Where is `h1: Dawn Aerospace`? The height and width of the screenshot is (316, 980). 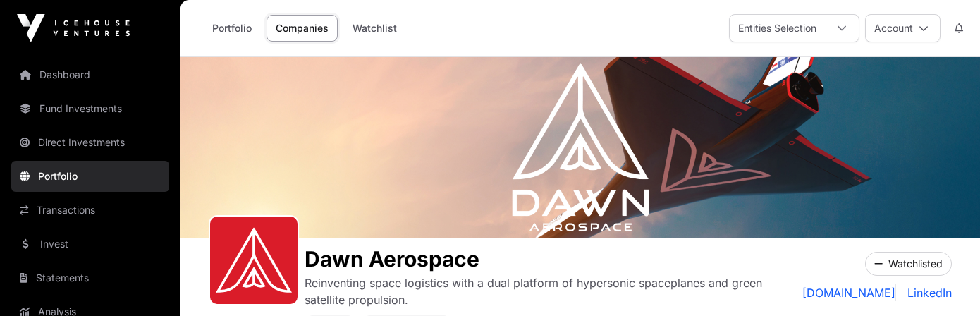 h1: Dawn Aerospace is located at coordinates (535, 259).